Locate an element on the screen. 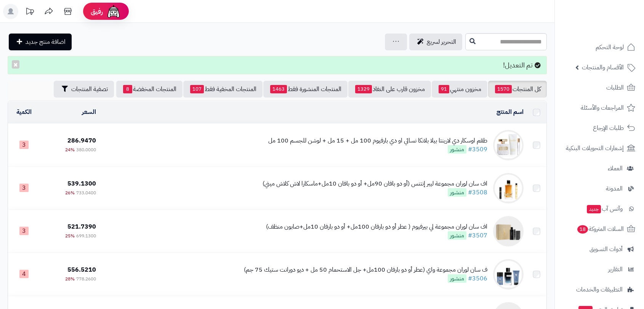 The height and width of the screenshot is (309, 644). a: وآتس آبجديد is located at coordinates (600, 209).